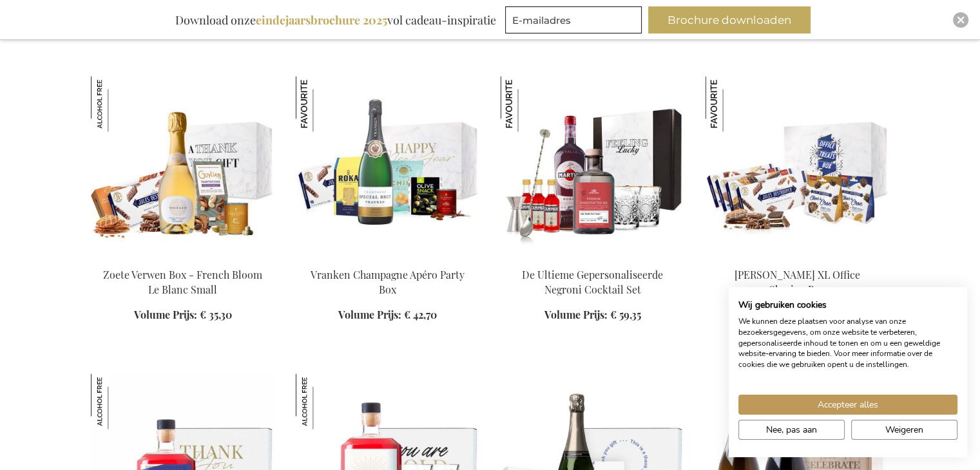 Image resolution: width=980 pixels, height=470 pixels. Describe the element at coordinates (183, 314) in the screenshot. I see `a: Volume Prijs: € 35,30` at that location.